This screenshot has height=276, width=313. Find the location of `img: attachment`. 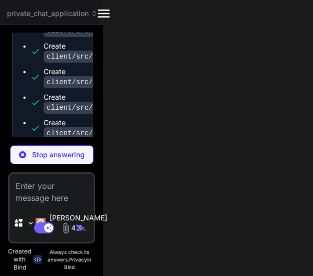

img: attachment is located at coordinates (66, 228).